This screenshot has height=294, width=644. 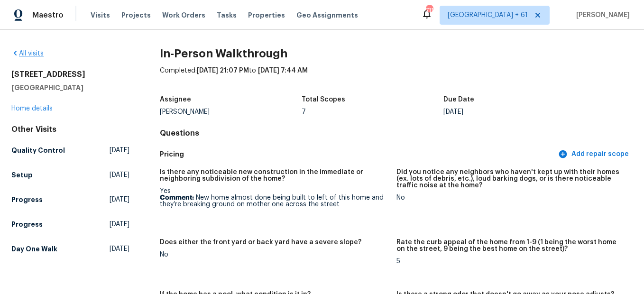 I want to click on h5: Total Scopes, so click(x=323, y=99).